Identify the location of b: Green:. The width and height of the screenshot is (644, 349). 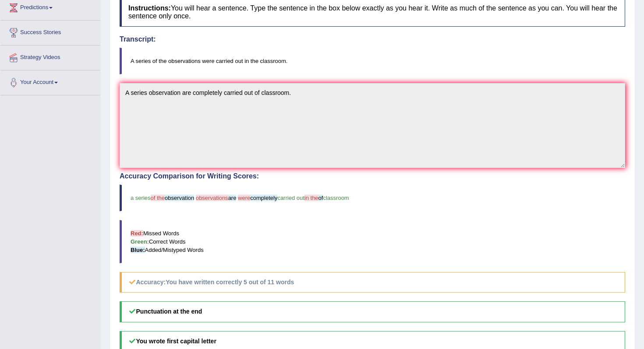
(140, 242).